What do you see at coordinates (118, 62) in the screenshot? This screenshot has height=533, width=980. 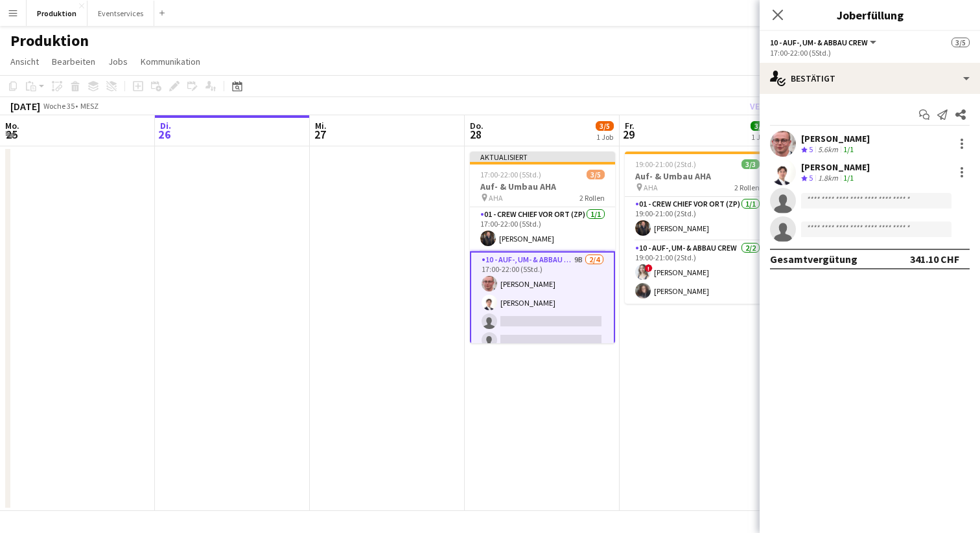 I see `span: Jobs` at bounding box center [118, 62].